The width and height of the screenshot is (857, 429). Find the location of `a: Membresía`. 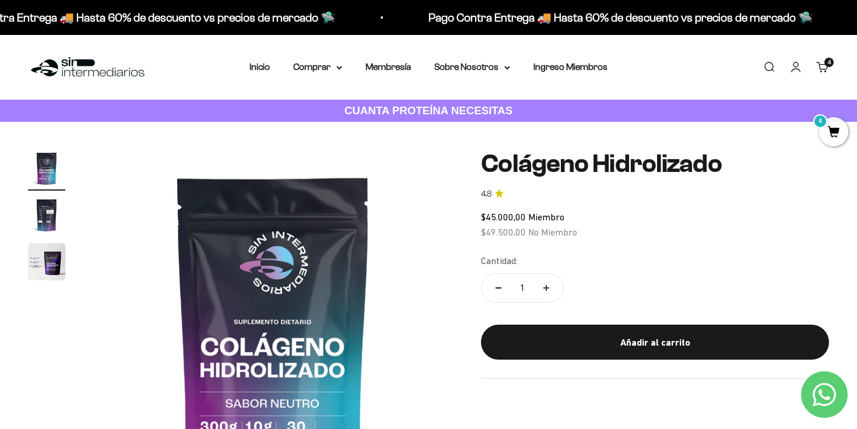

a: Membresía is located at coordinates (388, 66).